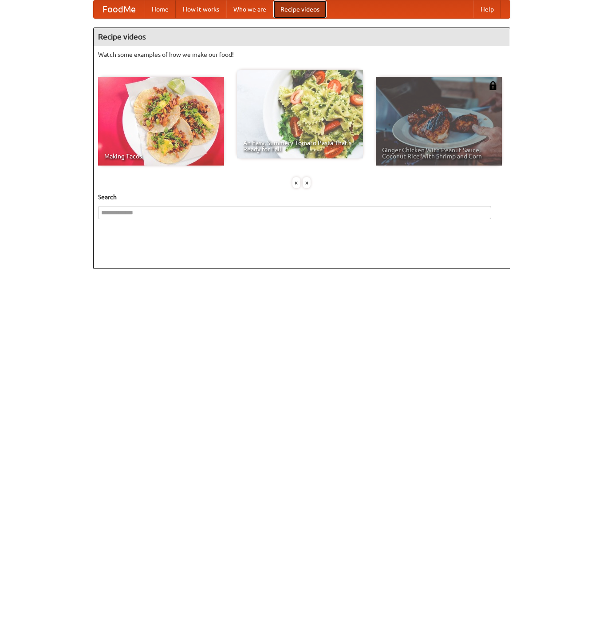 Image resolution: width=603 pixels, height=628 pixels. I want to click on a: Who we are, so click(250, 9).